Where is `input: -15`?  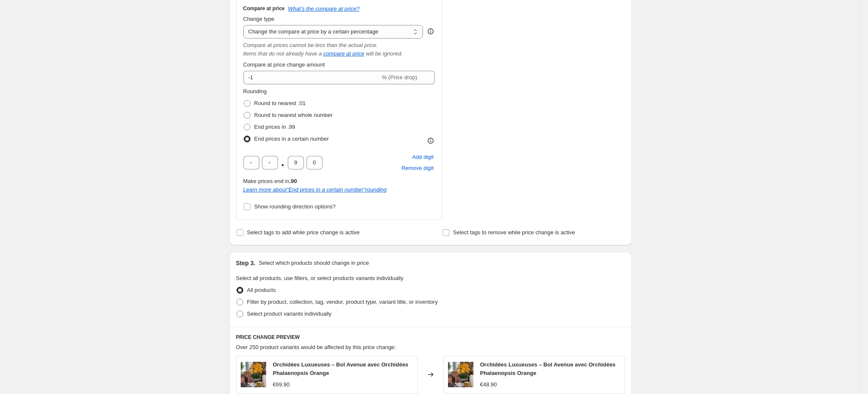 input: -15 is located at coordinates (312, 77).